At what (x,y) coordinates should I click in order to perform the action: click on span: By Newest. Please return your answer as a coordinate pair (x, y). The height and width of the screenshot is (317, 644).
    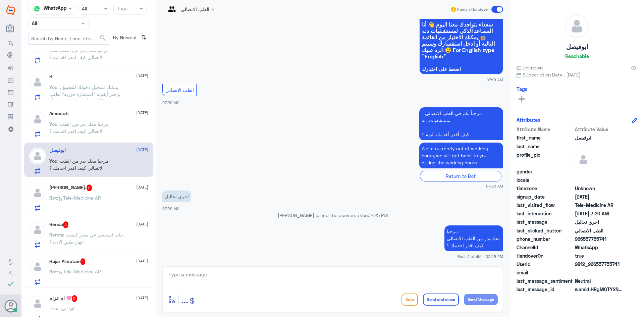
    Looking at the image, I should click on (124, 39).